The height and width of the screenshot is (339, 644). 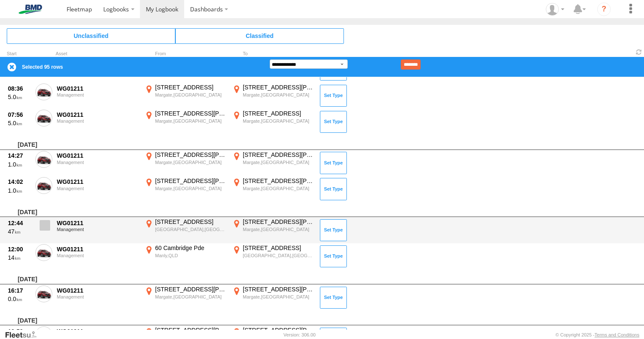 I want to click on div: 47, so click(x=20, y=231).